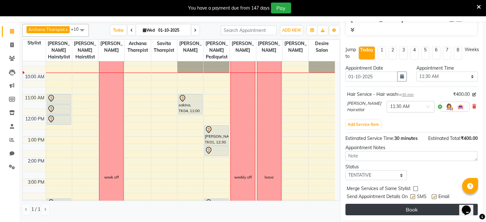 The width and height of the screenshot is (486, 222). Describe the element at coordinates (172, 30) in the screenshot. I see `input: 2025-10-01` at that location.